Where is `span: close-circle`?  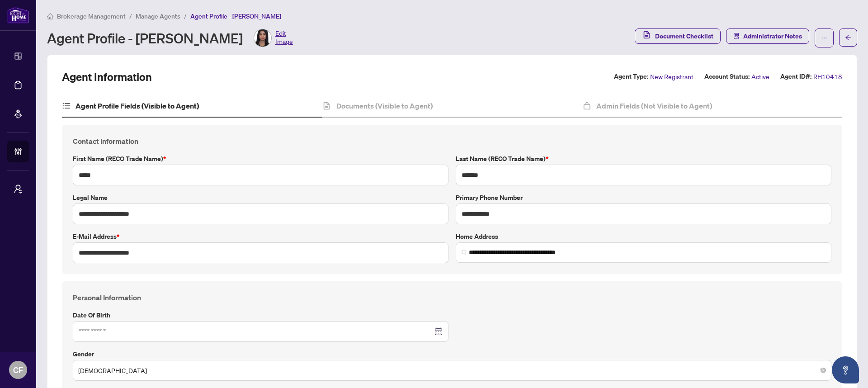
span: close-circle is located at coordinates (823, 370).